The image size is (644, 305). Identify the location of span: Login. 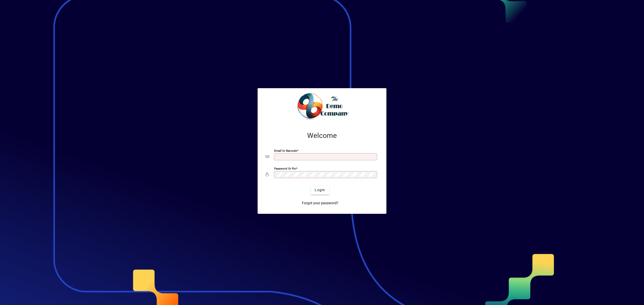
(320, 190).